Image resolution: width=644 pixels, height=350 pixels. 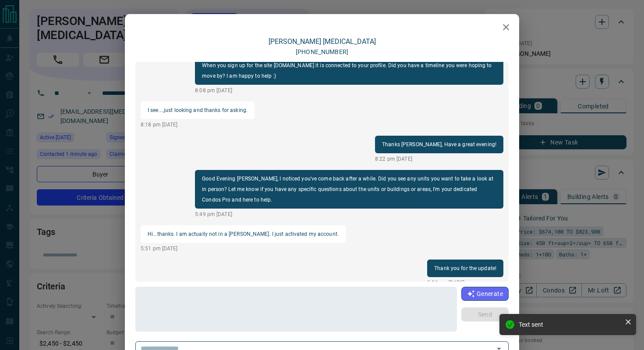 I want to click on div: Text sent, so click(x=570, y=324).